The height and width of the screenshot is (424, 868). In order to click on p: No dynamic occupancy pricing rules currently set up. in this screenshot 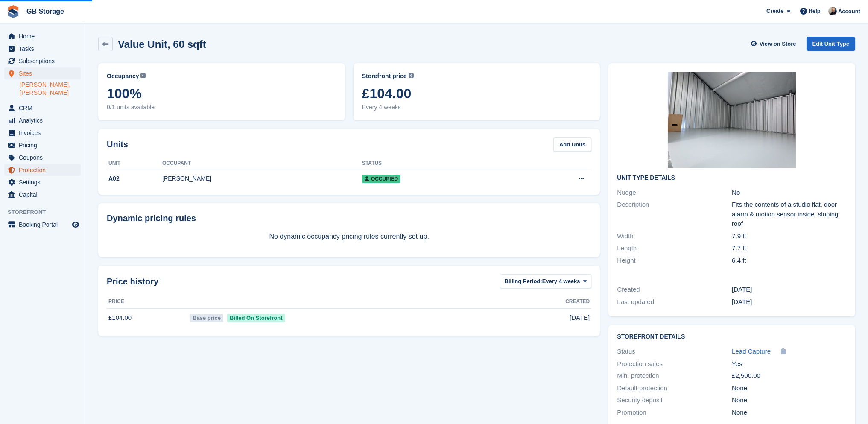, I will do `click(349, 237)`.